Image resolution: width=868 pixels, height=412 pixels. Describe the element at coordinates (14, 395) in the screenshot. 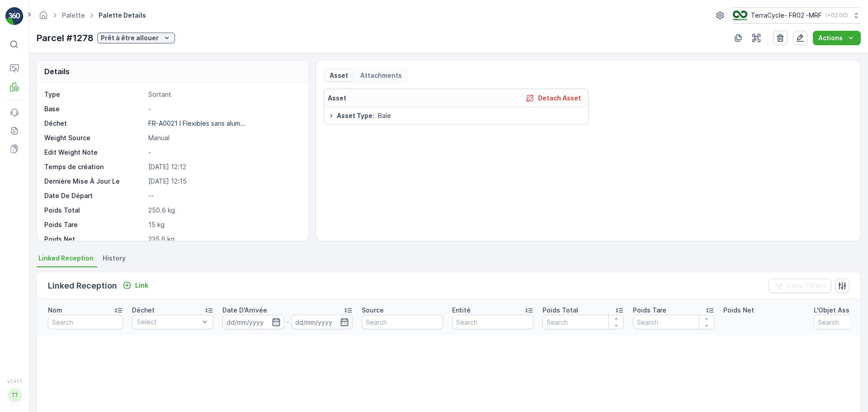

I see `button: TT` at that location.